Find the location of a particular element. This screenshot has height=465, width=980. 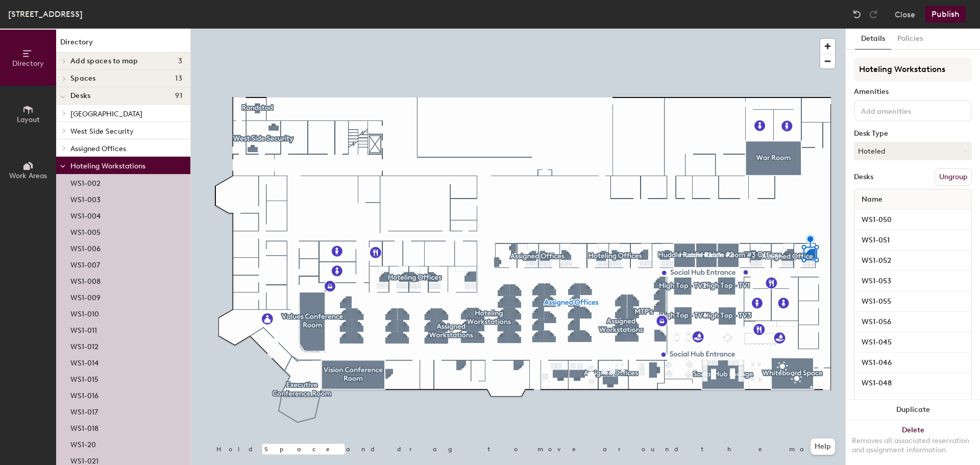

span: Add spaces to map is located at coordinates (104, 61).